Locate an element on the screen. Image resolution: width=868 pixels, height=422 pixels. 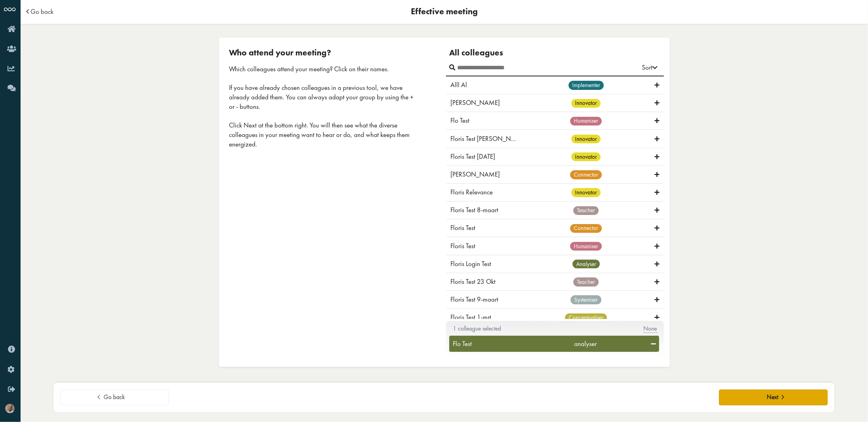
span: systemiser is located at coordinates (586, 300).